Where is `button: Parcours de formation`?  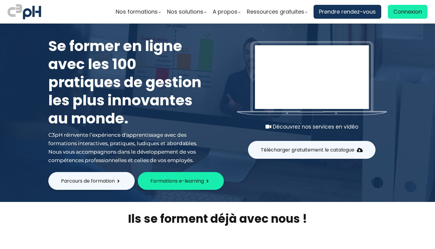
button: Parcours de formation is located at coordinates (92, 181).